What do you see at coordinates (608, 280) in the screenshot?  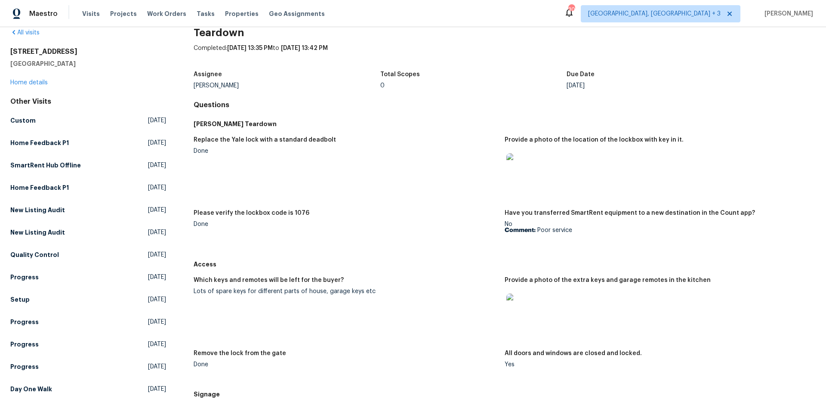 I see `h5: Provide a photo of the extra keys and garage remotes in the kitchen` at bounding box center [608, 280].